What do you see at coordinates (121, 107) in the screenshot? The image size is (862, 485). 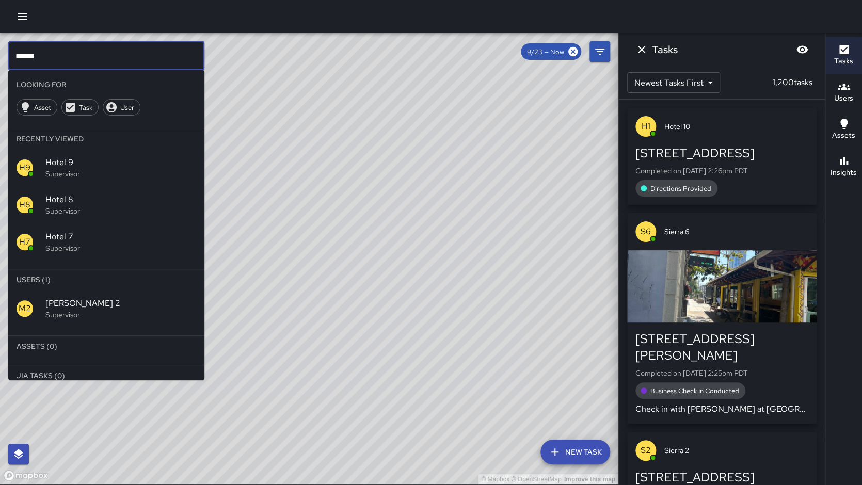 I see `div: User` at bounding box center [121, 107].